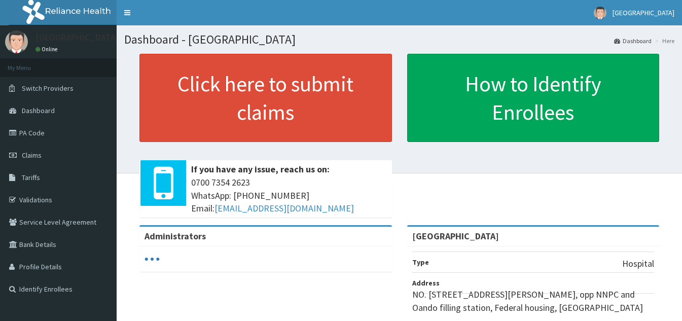  What do you see at coordinates (260, 169) in the screenshot?
I see `b: If you have any issue, reach us on:` at bounding box center [260, 169].